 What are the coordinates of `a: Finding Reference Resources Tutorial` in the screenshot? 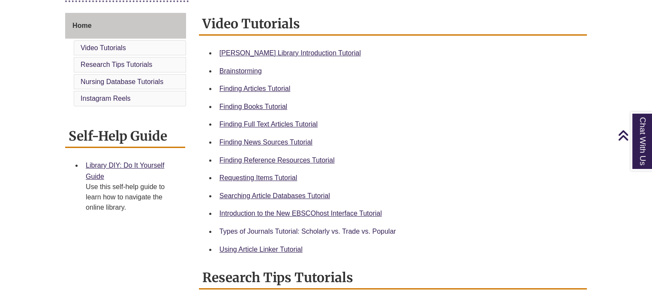 It's located at (277, 160).